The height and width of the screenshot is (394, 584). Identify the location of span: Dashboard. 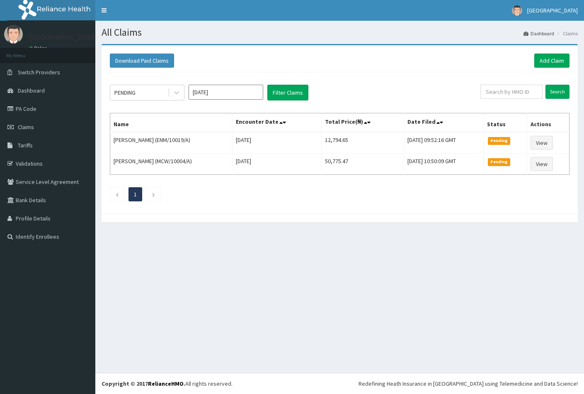
(31, 90).